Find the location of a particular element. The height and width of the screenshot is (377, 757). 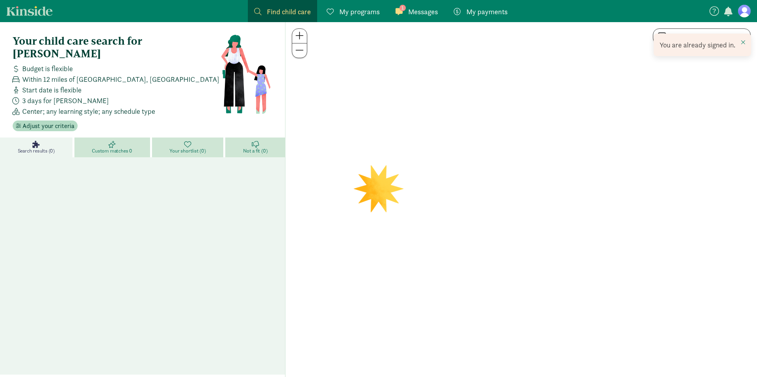

a: Custom matches 0 is located at coordinates (113, 148).